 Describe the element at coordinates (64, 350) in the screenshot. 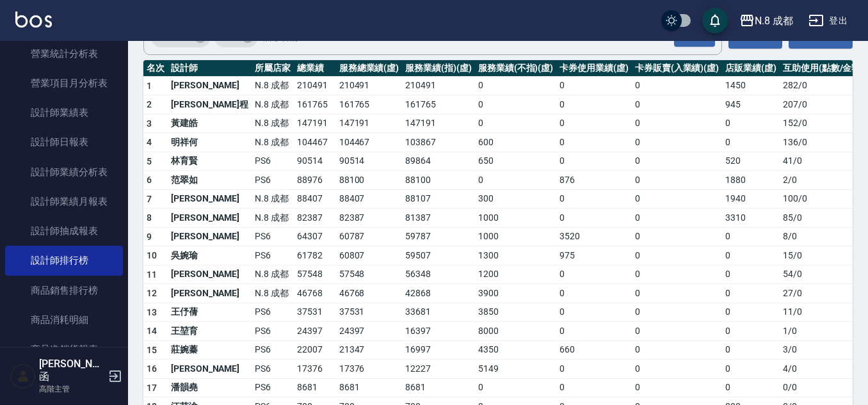

I see `a: 商品進銷貨報表` at that location.